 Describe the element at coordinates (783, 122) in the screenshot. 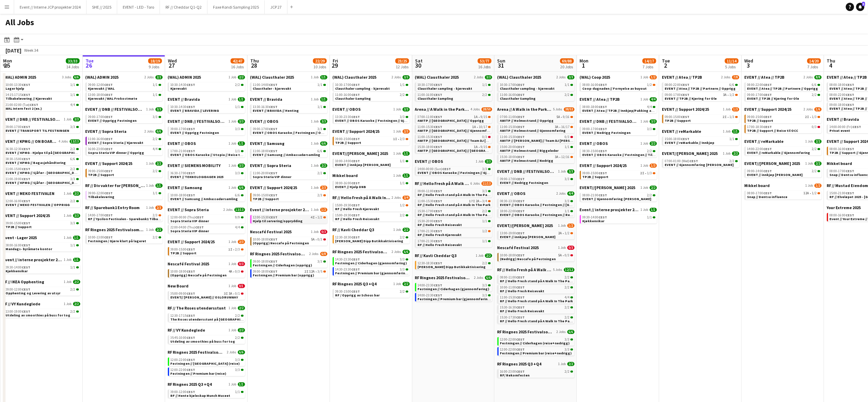

I see `div: EVENT // Support 2024/252 Jobs1/609:00-15:00CEST2I•1/3TP2B // Support17:00-18:30CEST0/3TP2B // Su...` at that location.